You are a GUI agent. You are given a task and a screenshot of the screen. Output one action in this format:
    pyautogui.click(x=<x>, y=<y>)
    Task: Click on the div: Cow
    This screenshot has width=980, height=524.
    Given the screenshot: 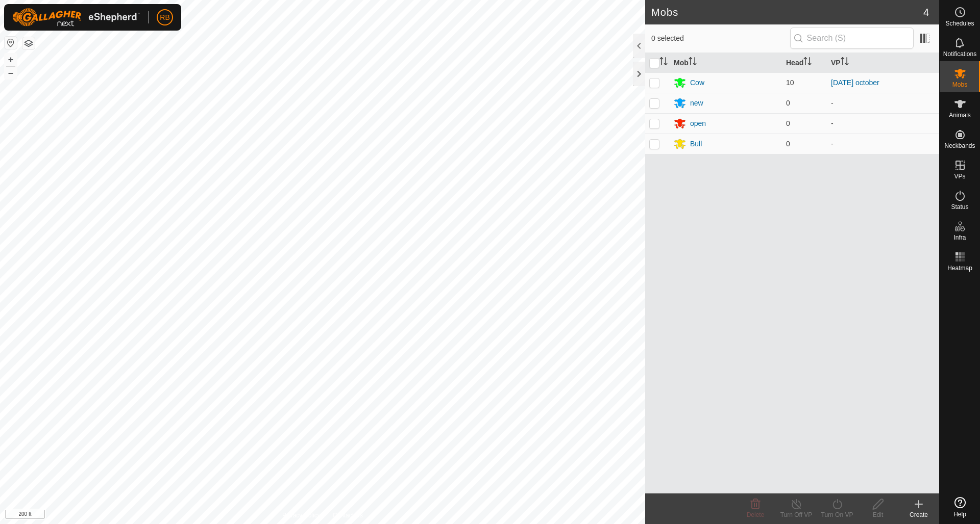 What is the action you would take?
    pyautogui.click(x=697, y=83)
    